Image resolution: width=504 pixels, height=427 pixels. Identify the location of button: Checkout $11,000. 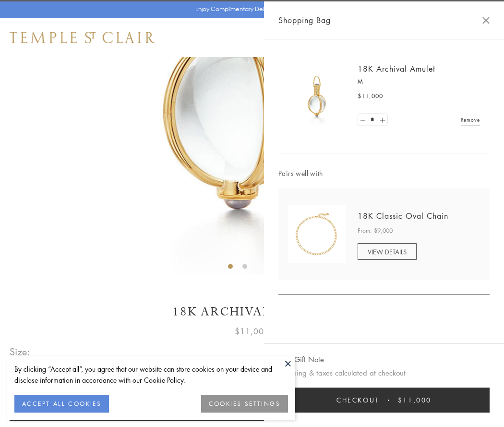
(384, 400).